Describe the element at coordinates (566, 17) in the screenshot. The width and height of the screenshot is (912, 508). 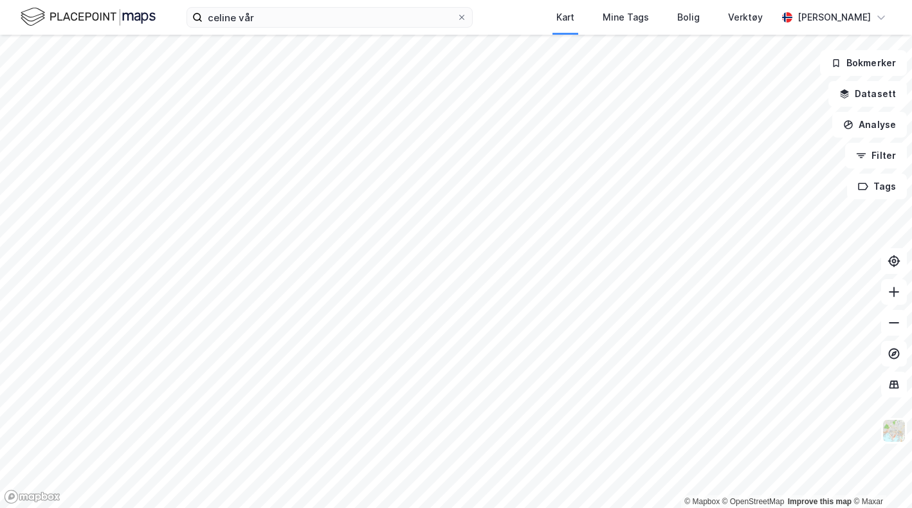
I see `div: Kart` at that location.